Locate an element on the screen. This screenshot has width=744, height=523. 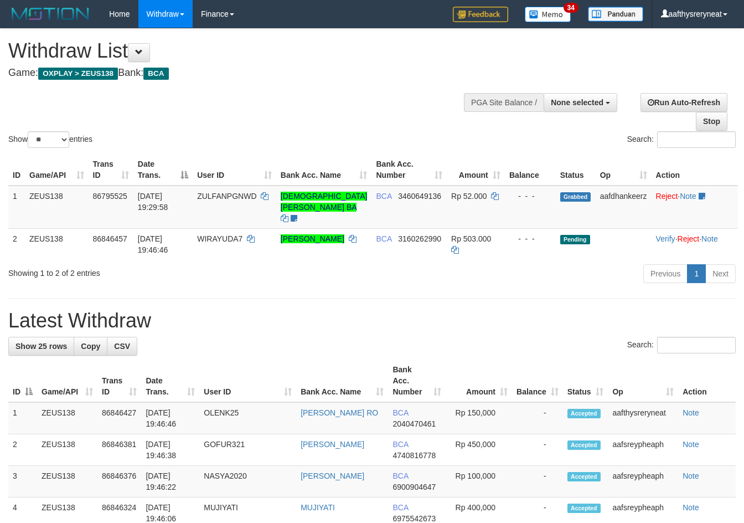
td: OLENK25 is located at coordinates (247, 418).